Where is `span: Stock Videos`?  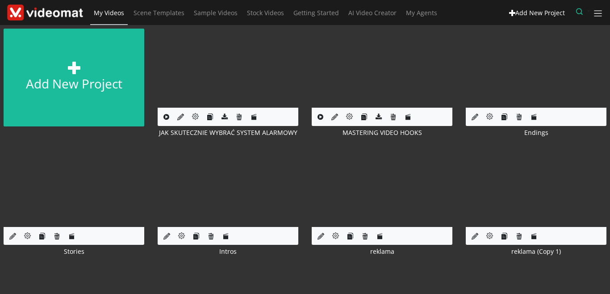
span: Stock Videos is located at coordinates (265, 12).